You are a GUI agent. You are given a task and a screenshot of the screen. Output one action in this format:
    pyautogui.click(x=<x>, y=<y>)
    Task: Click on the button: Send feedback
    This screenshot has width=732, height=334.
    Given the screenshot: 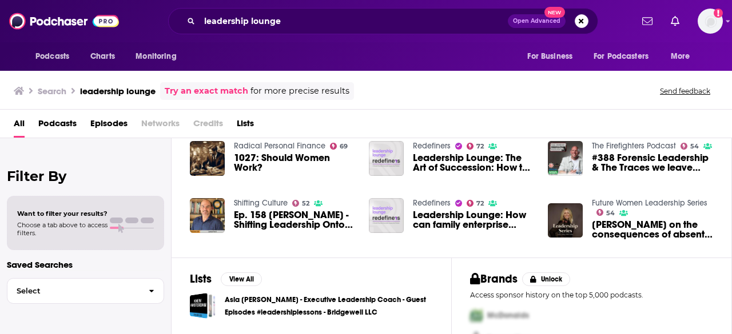 What is the action you would take?
    pyautogui.click(x=685, y=91)
    